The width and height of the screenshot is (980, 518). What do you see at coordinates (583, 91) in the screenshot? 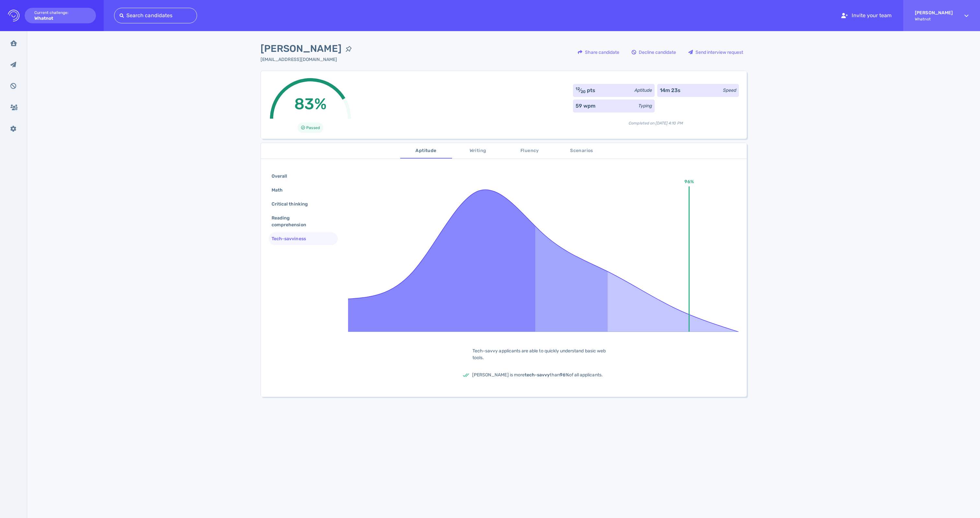
I see `sub: 20` at bounding box center [583, 91].